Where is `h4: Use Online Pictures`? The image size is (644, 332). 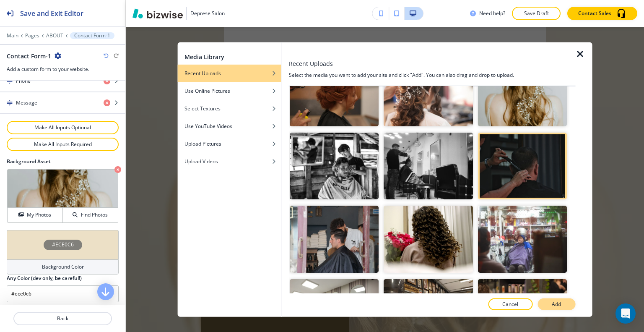
h4: Use Online Pictures is located at coordinates (207, 91).